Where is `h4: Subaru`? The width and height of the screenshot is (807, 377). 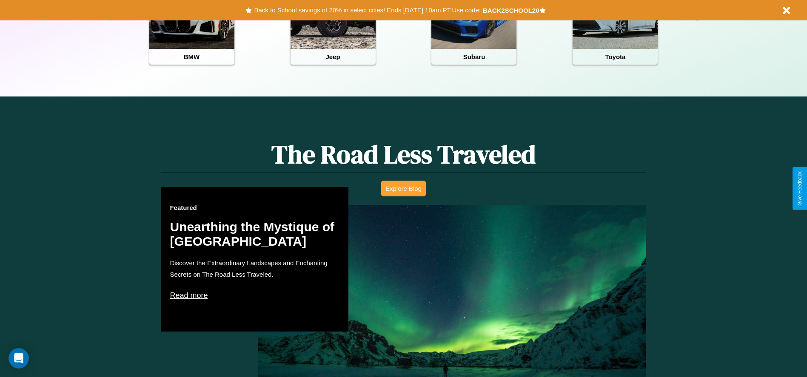
h4: Subaru is located at coordinates (474, 57).